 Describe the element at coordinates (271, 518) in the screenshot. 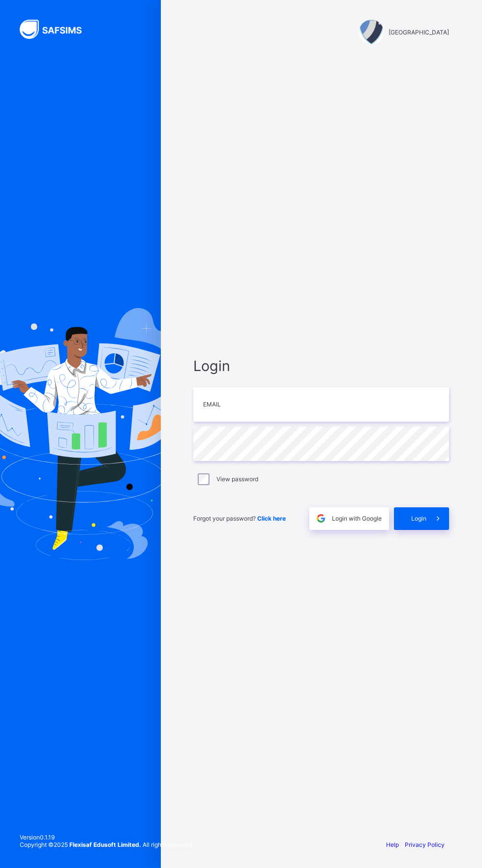

I see `a: Click here` at that location.